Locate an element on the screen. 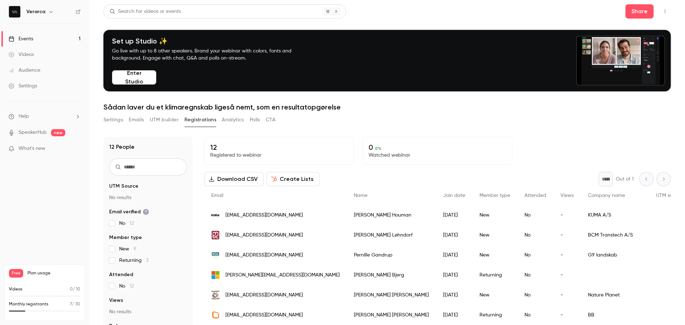 The image size is (685, 325). span: Returning is located at coordinates (134, 260).